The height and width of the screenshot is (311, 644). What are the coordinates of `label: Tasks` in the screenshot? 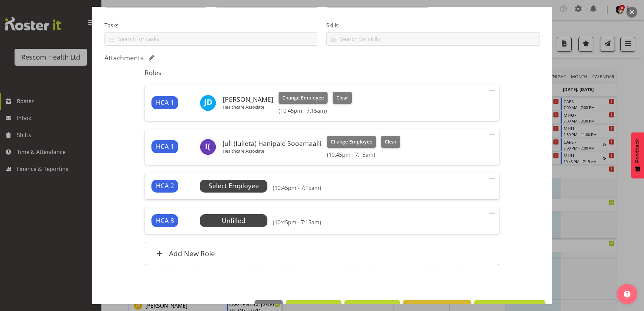 It's located at (211, 25).